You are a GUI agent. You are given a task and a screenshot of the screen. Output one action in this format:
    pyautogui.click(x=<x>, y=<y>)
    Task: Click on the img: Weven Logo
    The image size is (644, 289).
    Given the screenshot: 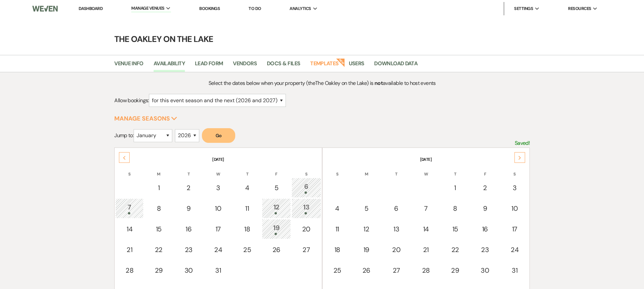 What is the action you would take?
    pyautogui.click(x=45, y=8)
    